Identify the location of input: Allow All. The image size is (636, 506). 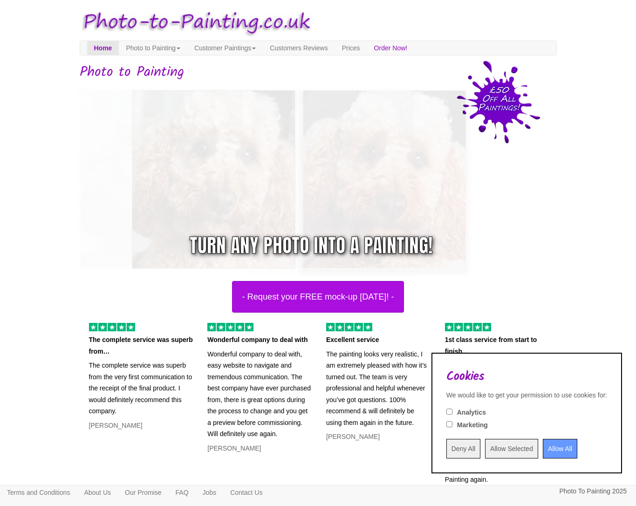
(560, 448).